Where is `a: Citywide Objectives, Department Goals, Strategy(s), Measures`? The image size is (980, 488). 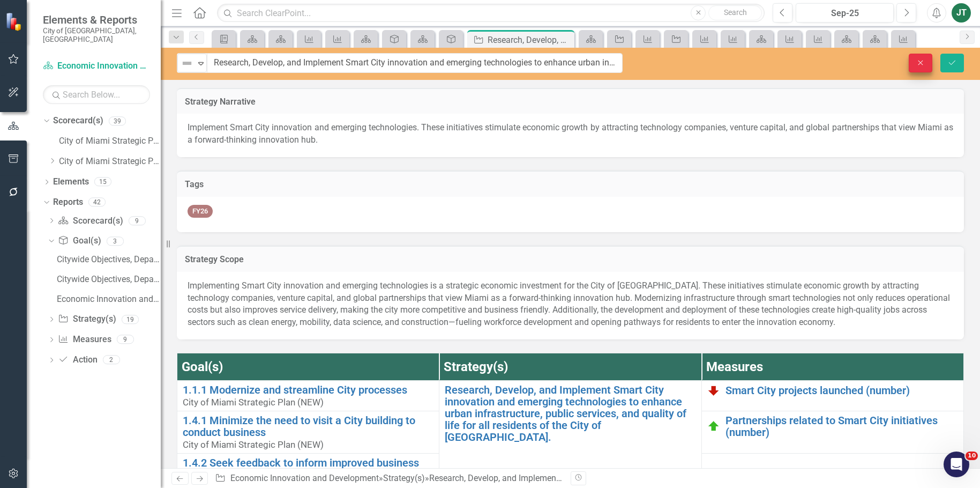
a: Citywide Objectives, Department Goals, Strategy(s), Measures is located at coordinates (107, 279).